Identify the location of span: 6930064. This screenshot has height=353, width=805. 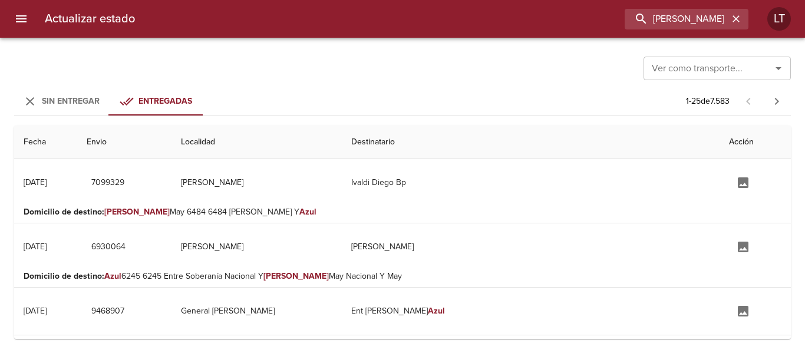
(108, 247).